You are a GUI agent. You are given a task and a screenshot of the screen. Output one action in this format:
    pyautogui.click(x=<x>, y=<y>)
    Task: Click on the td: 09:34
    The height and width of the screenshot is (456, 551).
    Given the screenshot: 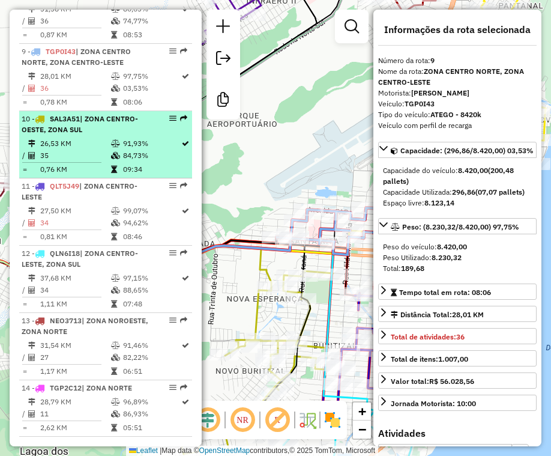 What is the action you would take?
    pyautogui.click(x=151, y=169)
    